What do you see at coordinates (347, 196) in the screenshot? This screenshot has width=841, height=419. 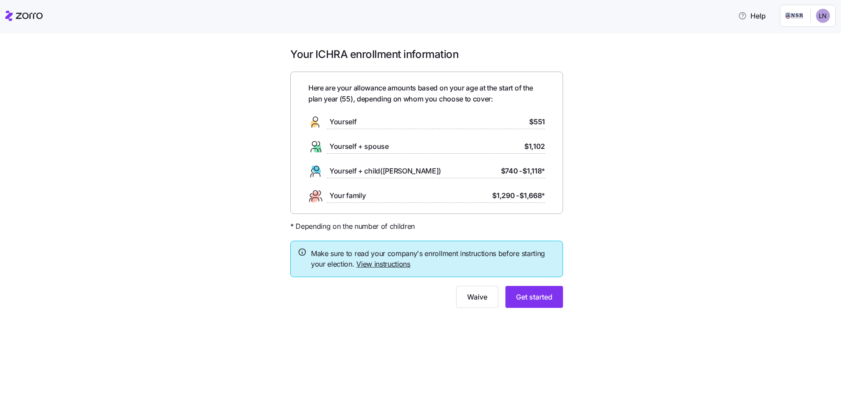 I see `span: Your family` at bounding box center [347, 196].